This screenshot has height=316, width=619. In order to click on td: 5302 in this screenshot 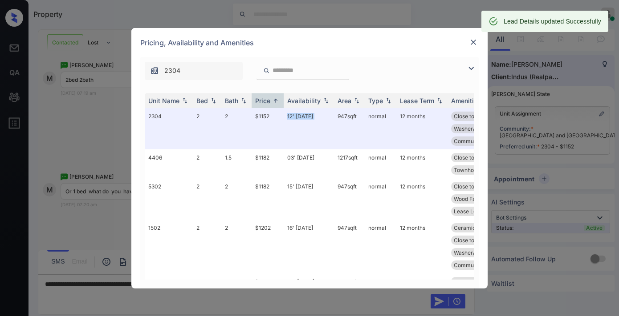, I will do `click(169, 199)`.